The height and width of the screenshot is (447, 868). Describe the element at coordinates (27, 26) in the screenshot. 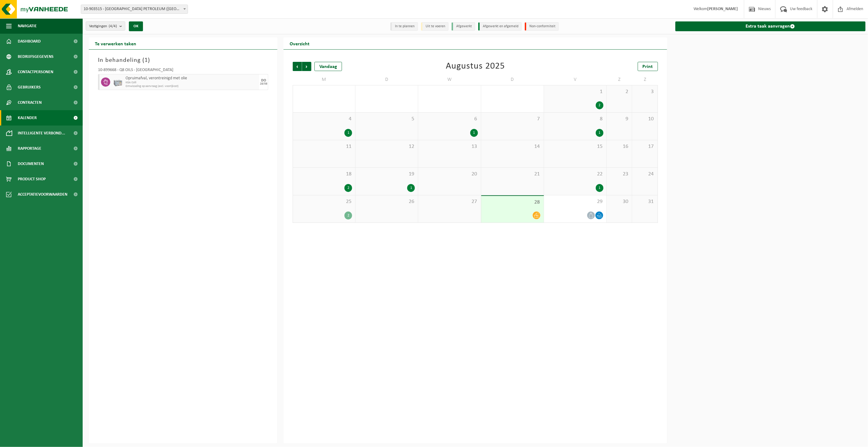

I see `span: Navigatie` at that location.